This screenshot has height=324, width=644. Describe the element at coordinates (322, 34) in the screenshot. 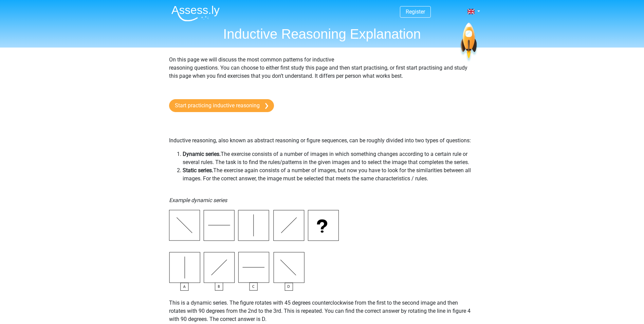

I see `h1: Inductive Reasoning Explanation` at that location.